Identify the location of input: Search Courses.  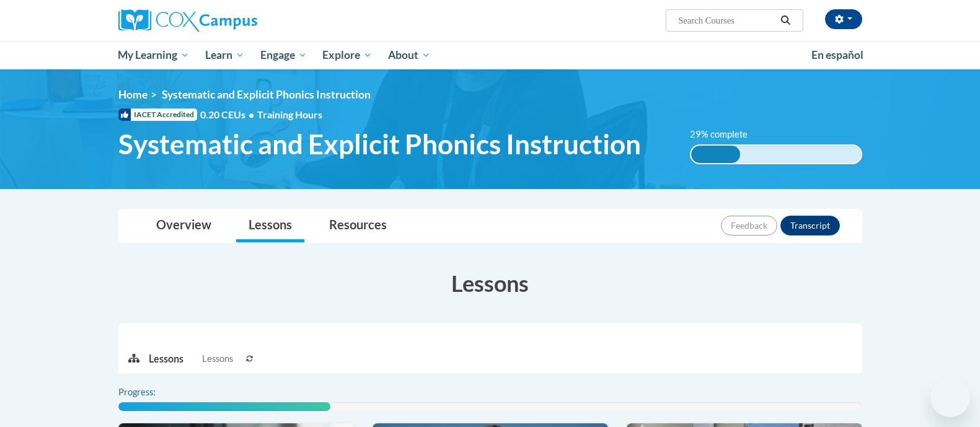
(726, 20).